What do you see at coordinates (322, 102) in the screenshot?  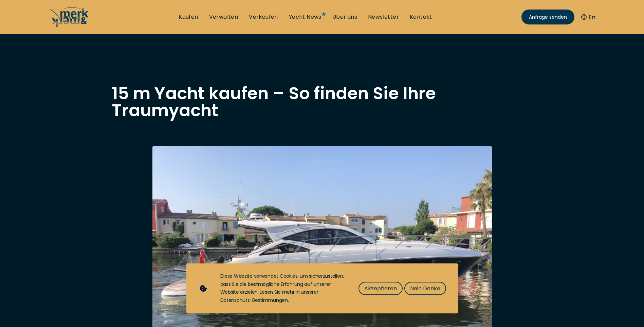 I see `h1: 15 m Yacht kaufen – So finden Sie Ihre Traumyacht` at bounding box center [322, 102].